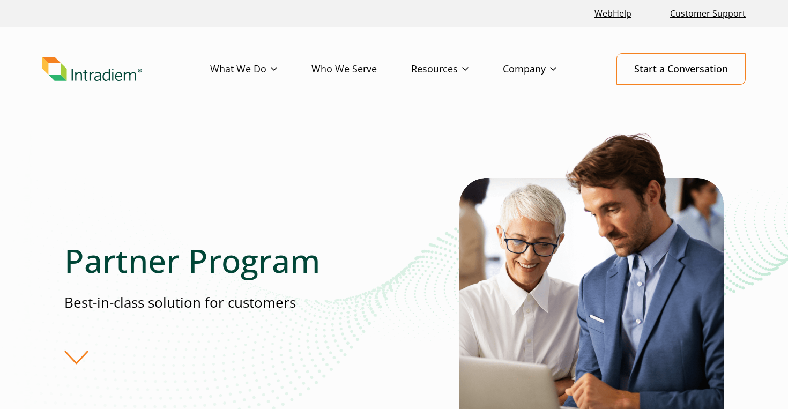 This screenshot has width=788, height=409. I want to click on a: Link opens in a new window, so click(613, 13).